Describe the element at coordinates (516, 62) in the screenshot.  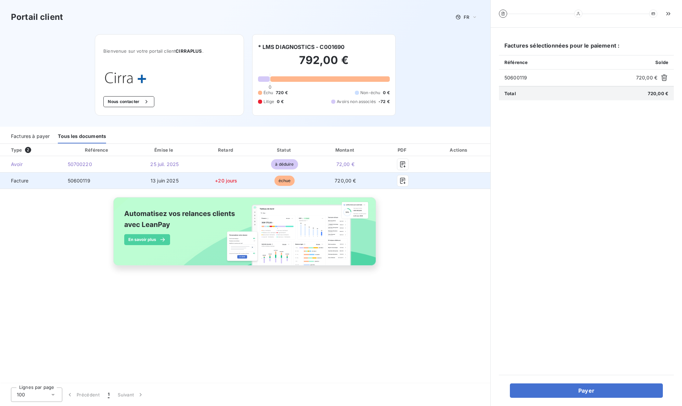
I see `span: Référence` at that location.